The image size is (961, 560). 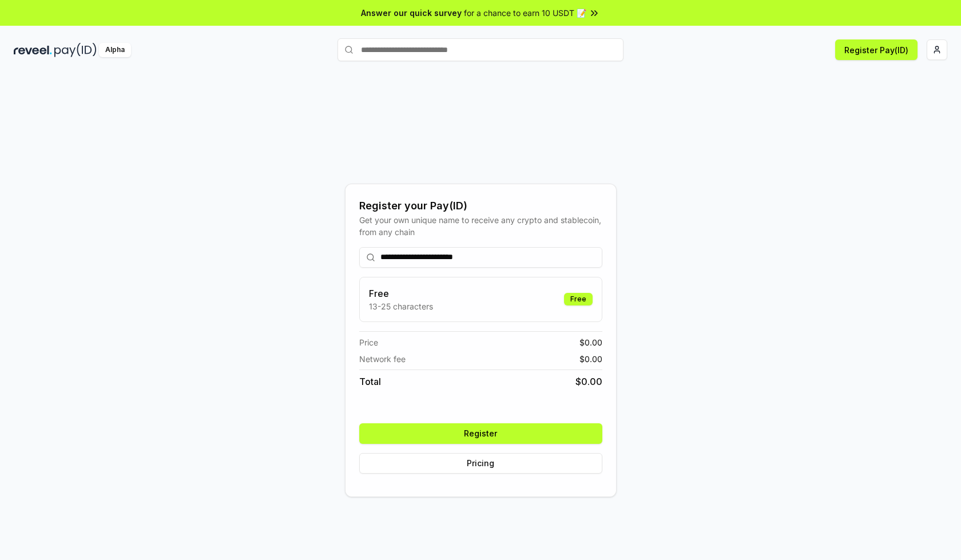 I want to click on span: for a chance to earn 10 USDT 📝, so click(x=525, y=13).